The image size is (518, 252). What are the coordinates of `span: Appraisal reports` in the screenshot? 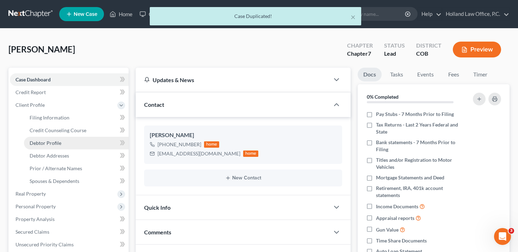 It's located at (395, 218).